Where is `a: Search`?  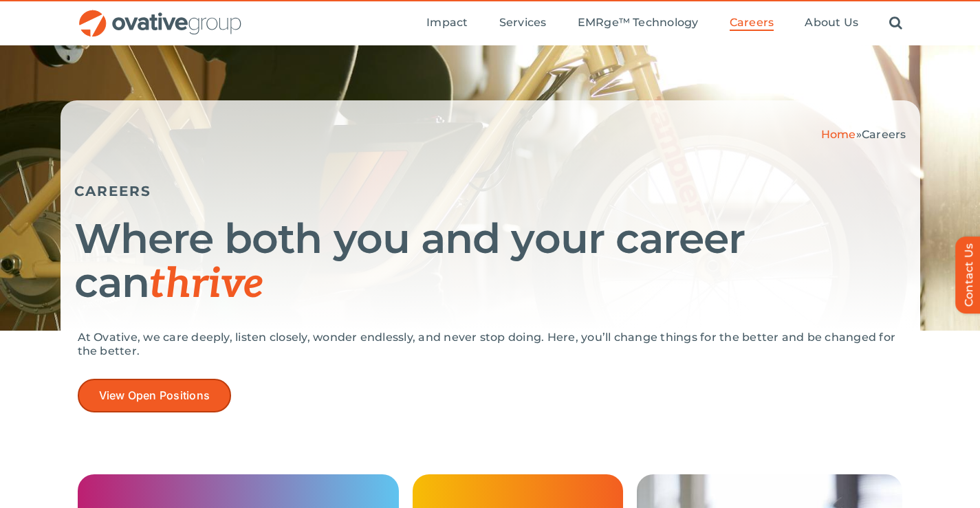
a: Search is located at coordinates (896, 23).